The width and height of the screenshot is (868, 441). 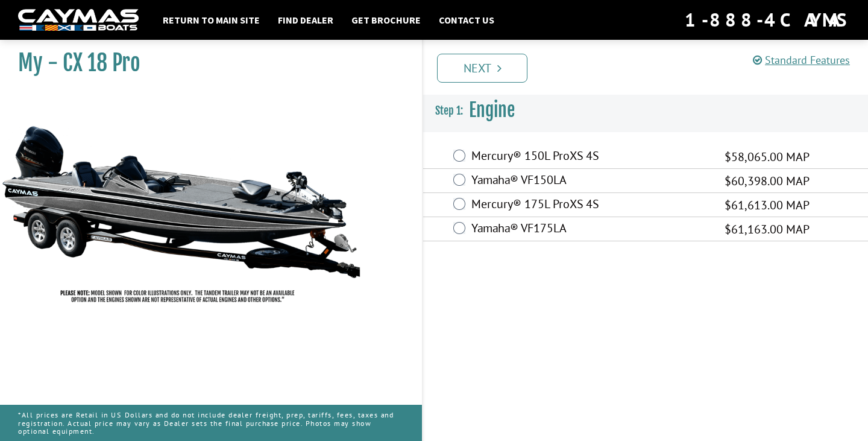 What do you see at coordinates (211, 422) in the screenshot?
I see `p: *All prices are Retail in US Dollars and do not include dealer freight, prep, tariffs, fees, taxe...` at bounding box center [211, 422].